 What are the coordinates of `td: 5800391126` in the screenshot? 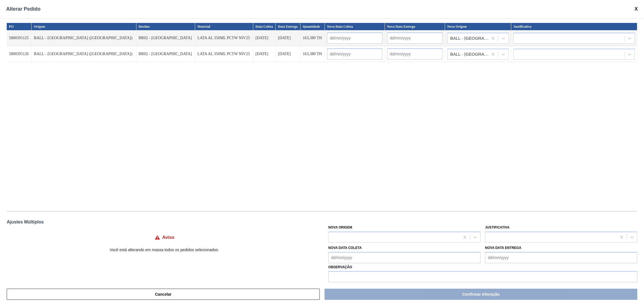 It's located at (19, 54).